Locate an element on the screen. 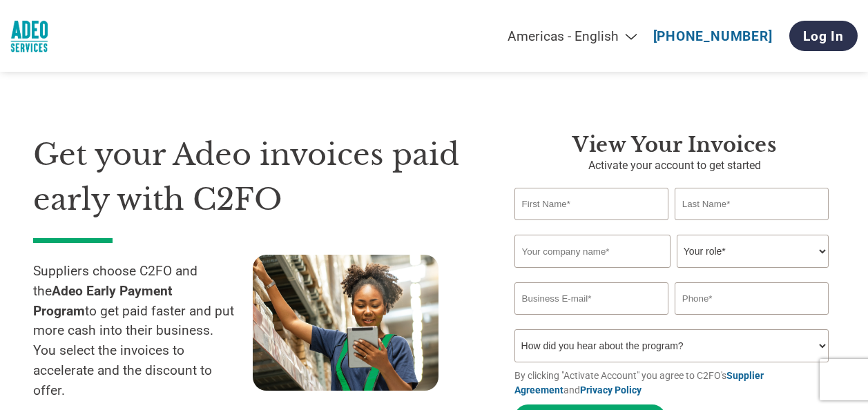 The width and height of the screenshot is (868, 410). img: supply chain worker is located at coordinates (345, 322).